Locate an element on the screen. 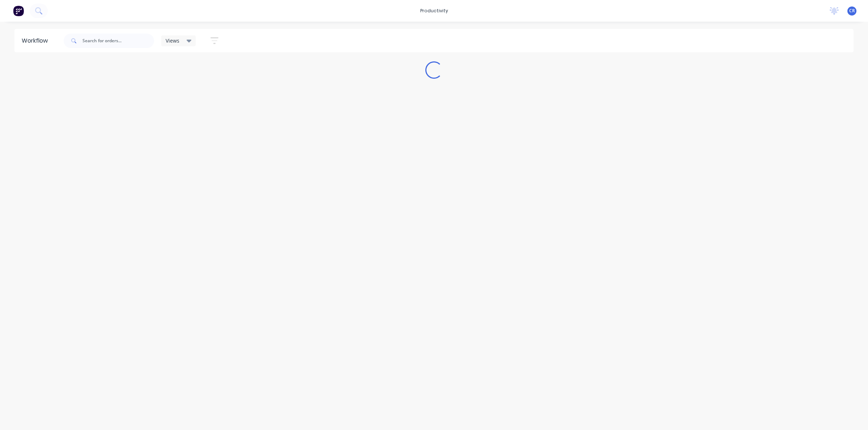 The width and height of the screenshot is (868, 430). span: CR is located at coordinates (852, 11).